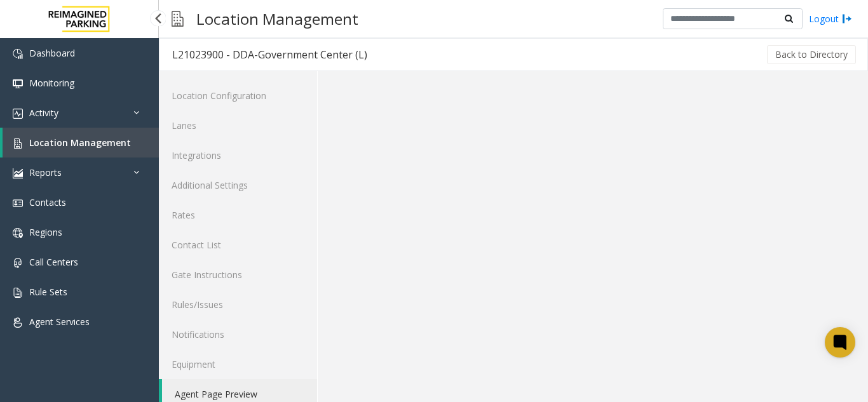  What do you see at coordinates (238, 274) in the screenshot?
I see `a: Gate Instructions` at bounding box center [238, 274].